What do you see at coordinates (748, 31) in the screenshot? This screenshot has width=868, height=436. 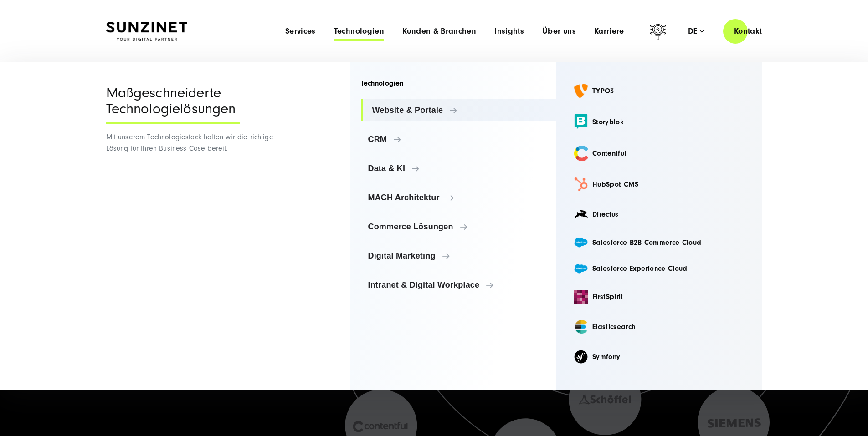 I see `a: Kontakt` at bounding box center [748, 31].